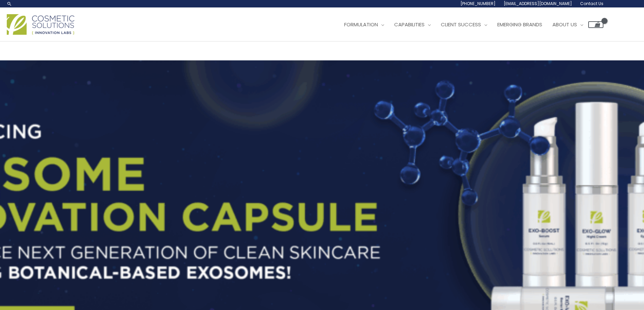 Image resolution: width=644 pixels, height=310 pixels. I want to click on span: Formulation, so click(361, 24).